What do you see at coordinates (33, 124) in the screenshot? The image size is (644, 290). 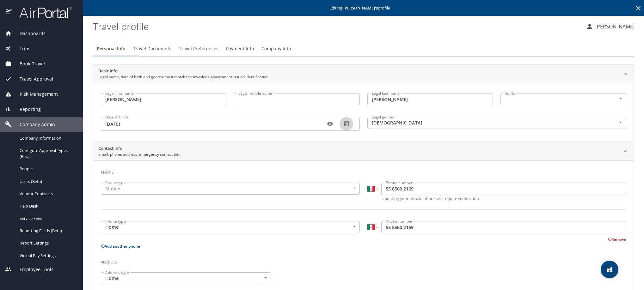 I see `span: Company Admin` at bounding box center [33, 124].